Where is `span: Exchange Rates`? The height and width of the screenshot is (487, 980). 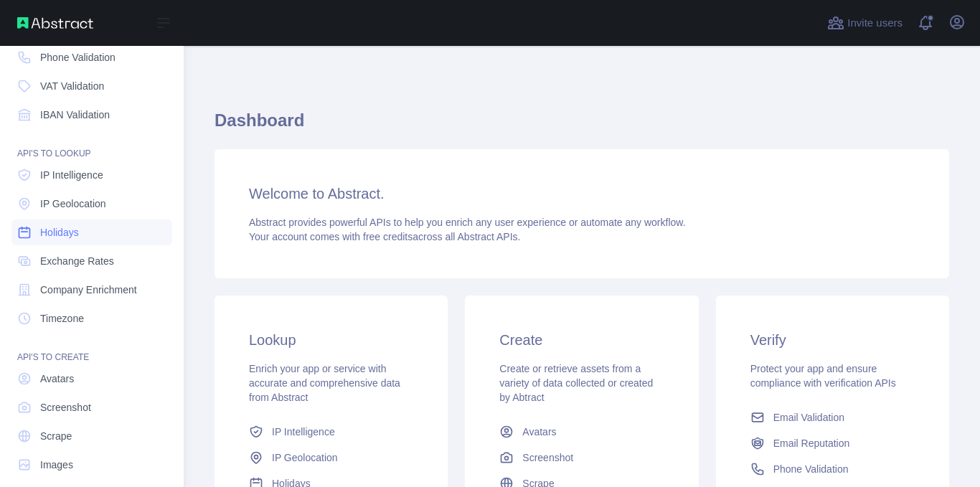
span: Exchange Rates is located at coordinates (76, 261).